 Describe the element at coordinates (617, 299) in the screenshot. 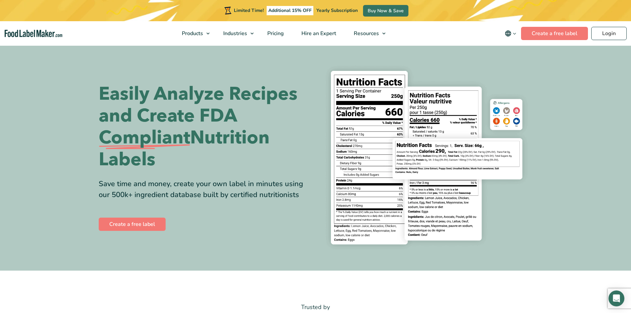

I see `div: Open Intercom Messenger` at that location.